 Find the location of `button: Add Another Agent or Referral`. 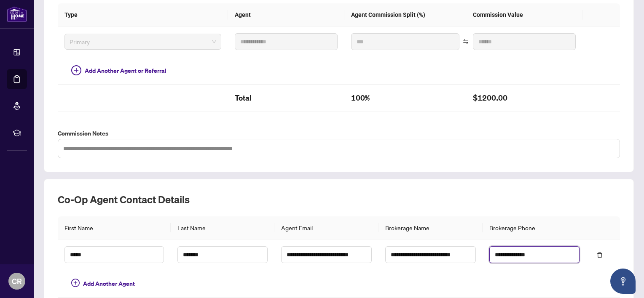

button: Add Another Agent or Referral is located at coordinates (119, 71).